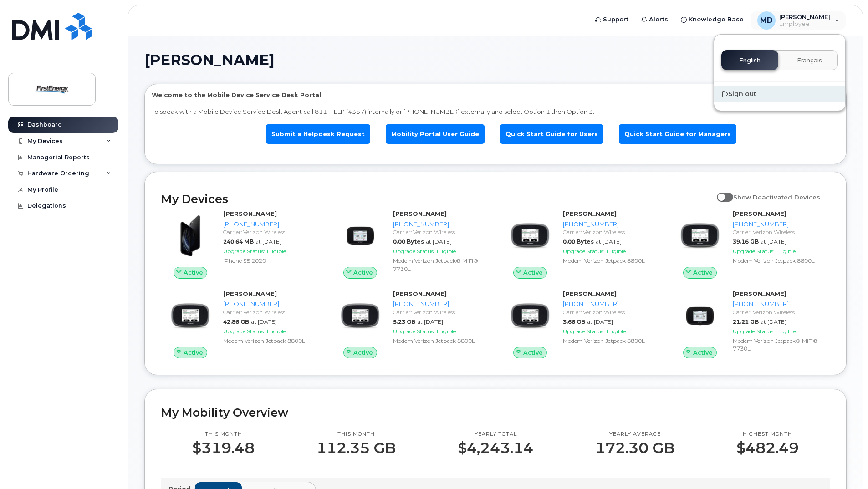 Image resolution: width=868 pixels, height=489 pixels. Describe the element at coordinates (404, 321) in the screenshot. I see `span: 5.23 GB` at that location.